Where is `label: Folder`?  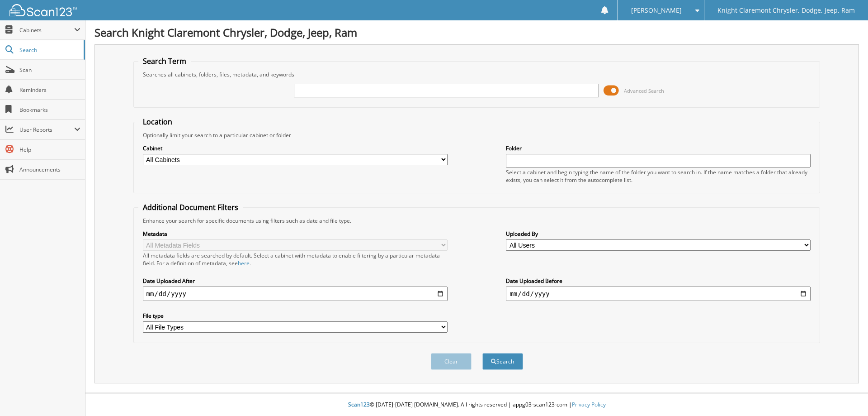 label: Folder is located at coordinates (658, 148).